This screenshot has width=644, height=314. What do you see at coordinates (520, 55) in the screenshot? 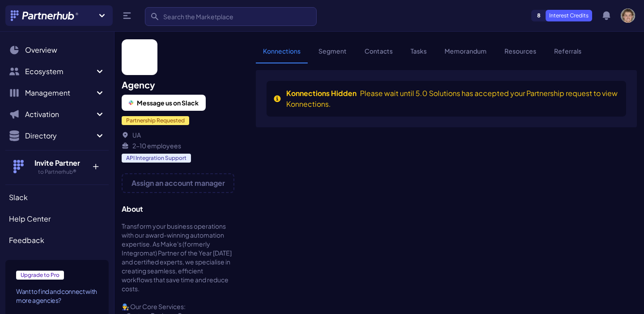
I see `a: Resources` at bounding box center [520, 55].